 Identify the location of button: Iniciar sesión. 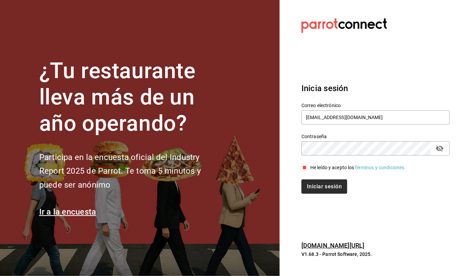
(324, 187).